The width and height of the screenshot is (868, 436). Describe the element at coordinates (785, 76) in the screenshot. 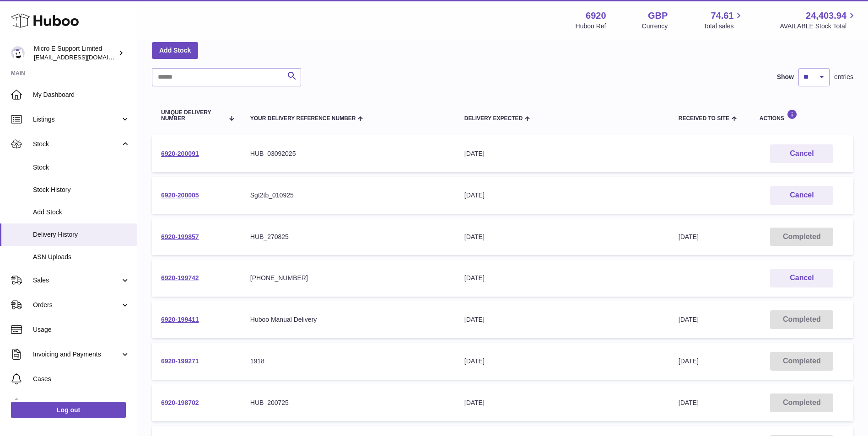

I see `label: Show` at that location.